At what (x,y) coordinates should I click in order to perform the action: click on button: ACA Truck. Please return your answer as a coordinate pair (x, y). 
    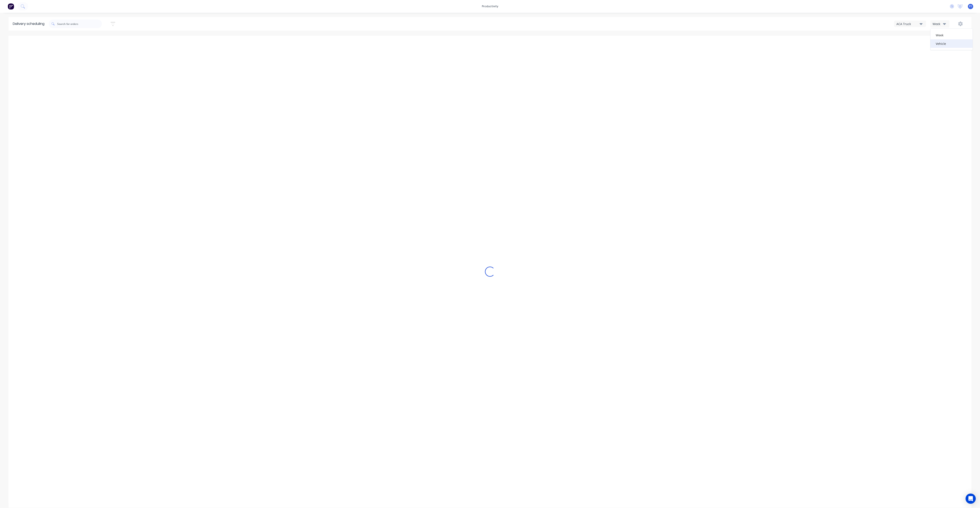
    Looking at the image, I should click on (910, 24).